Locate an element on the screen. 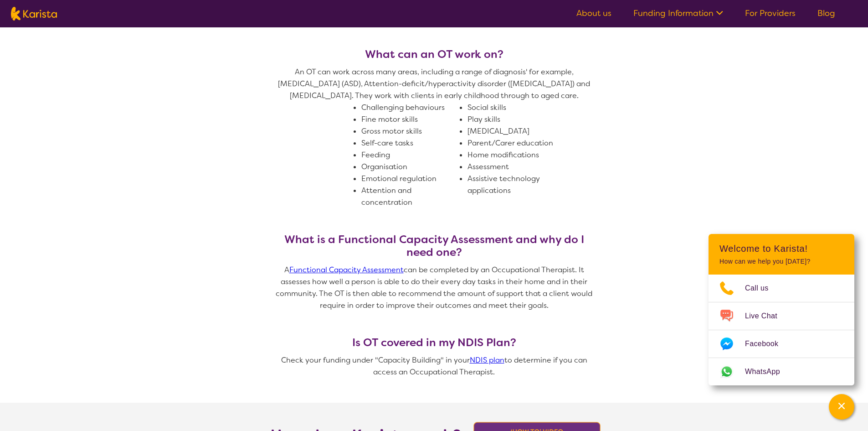 The height and width of the screenshot is (431, 868). button: Channel Menu is located at coordinates (841, 407).